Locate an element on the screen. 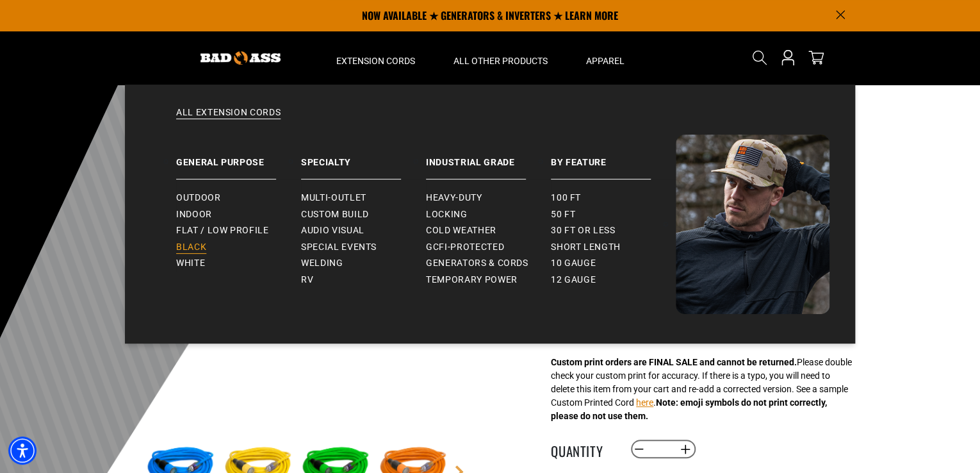 This screenshot has width=980, height=473. a: cart is located at coordinates (816, 58).